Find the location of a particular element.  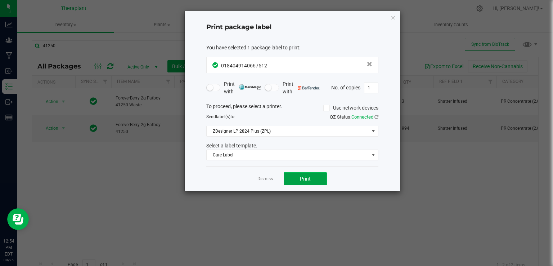

span: label(s) is located at coordinates (223, 117).